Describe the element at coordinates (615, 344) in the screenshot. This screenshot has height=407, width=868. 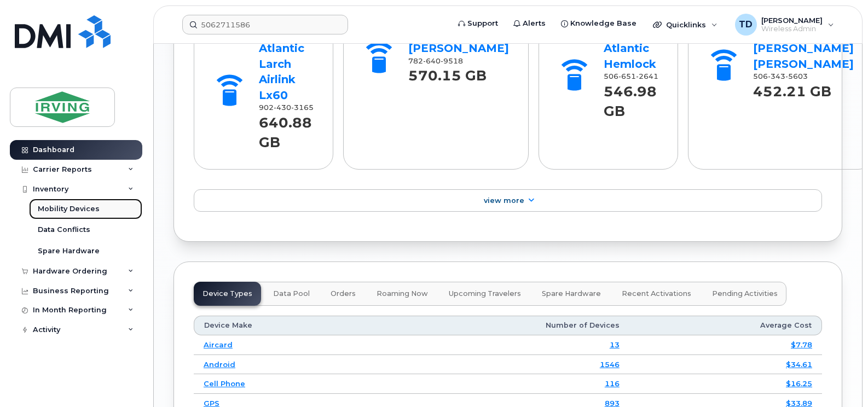
I see `a: 13` at that location.